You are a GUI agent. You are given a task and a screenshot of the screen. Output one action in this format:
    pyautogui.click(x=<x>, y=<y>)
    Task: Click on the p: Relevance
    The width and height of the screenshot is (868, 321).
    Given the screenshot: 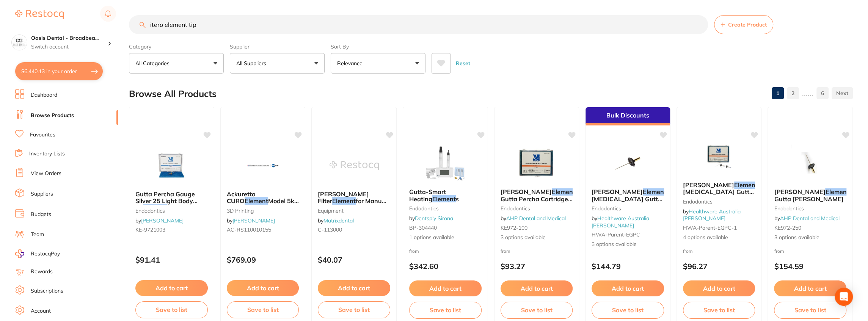 What is the action you would take?
    pyautogui.click(x=351, y=63)
    